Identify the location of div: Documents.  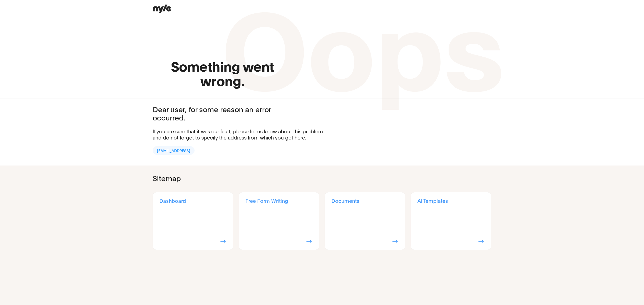
(365, 201).